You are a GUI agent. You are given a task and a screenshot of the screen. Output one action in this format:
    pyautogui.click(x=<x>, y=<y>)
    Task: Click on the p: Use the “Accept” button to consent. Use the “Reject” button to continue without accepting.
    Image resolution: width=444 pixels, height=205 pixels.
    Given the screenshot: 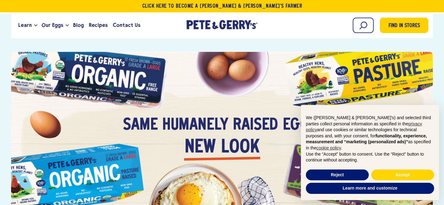 What is the action you would take?
    pyautogui.click(x=370, y=157)
    